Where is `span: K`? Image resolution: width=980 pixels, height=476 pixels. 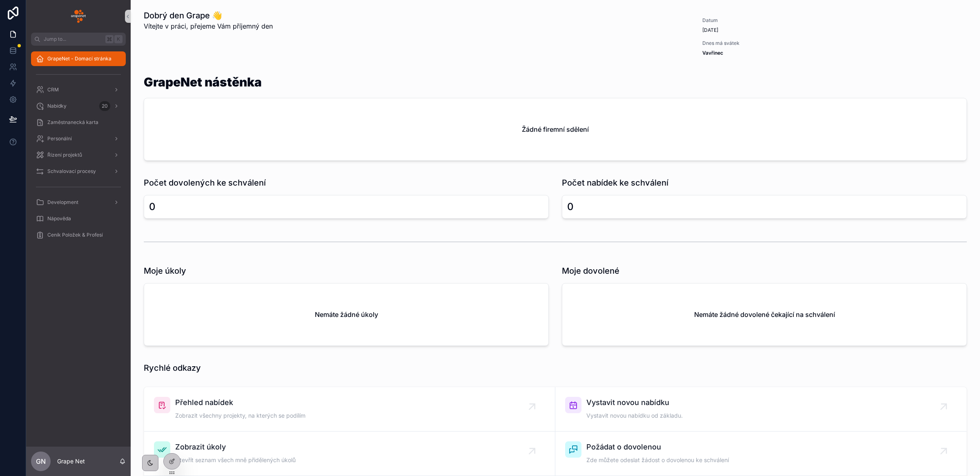
span: K is located at coordinates (118, 39).